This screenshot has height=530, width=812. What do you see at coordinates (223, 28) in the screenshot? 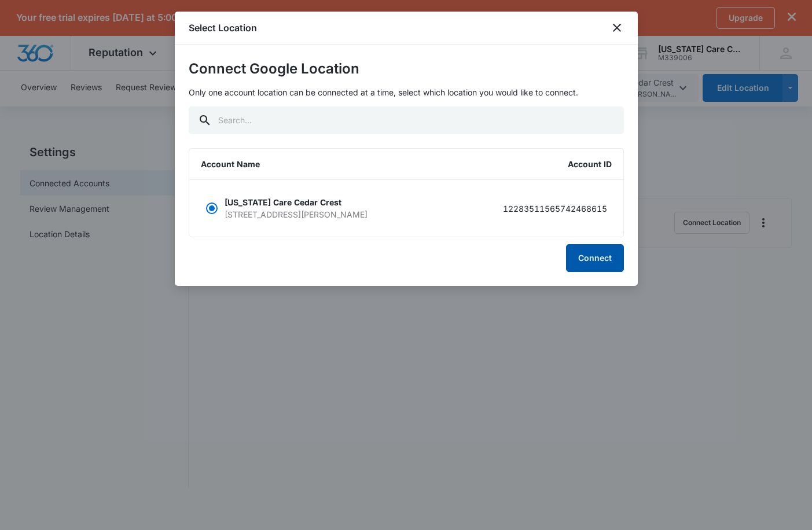
I see `h1: Select Location` at bounding box center [223, 28].